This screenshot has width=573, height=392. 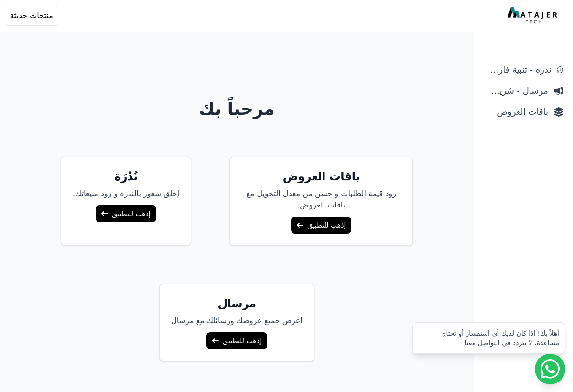 I want to click on span: منتجات حديثة, so click(x=32, y=16).